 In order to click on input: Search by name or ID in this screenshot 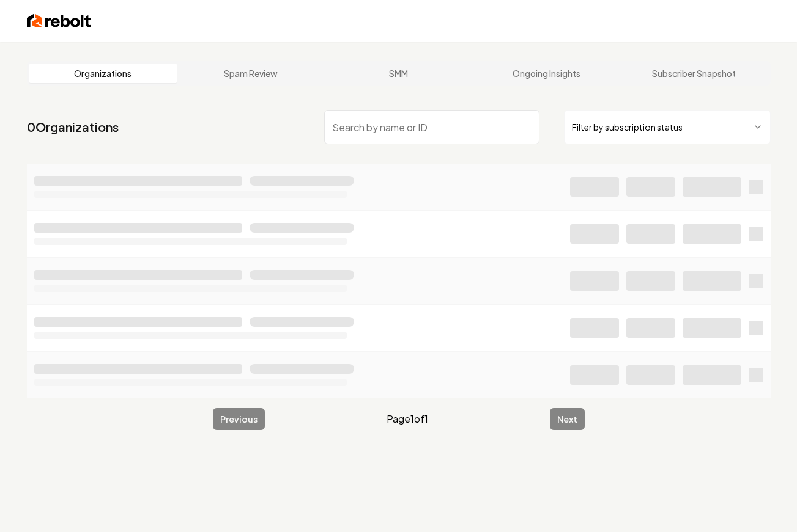, I will do `click(432, 127)`.